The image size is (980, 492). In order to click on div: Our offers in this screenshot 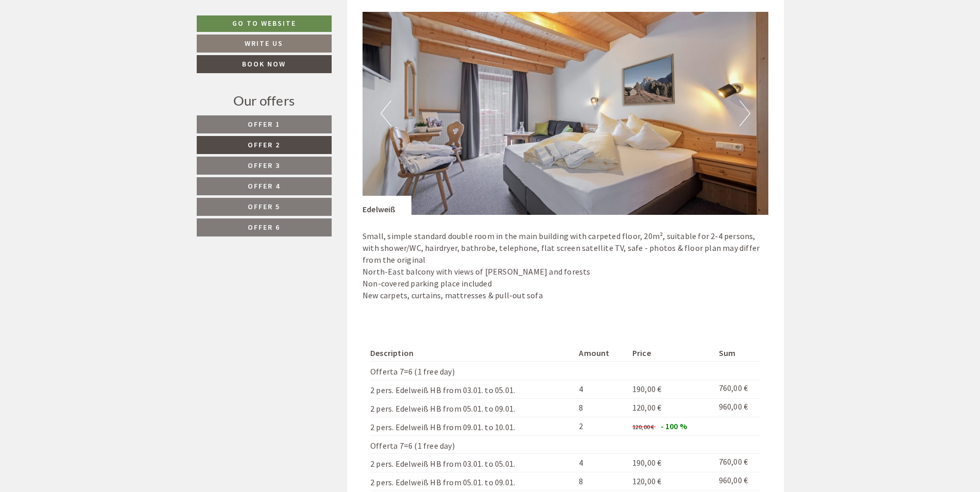, I will do `click(264, 100)`.